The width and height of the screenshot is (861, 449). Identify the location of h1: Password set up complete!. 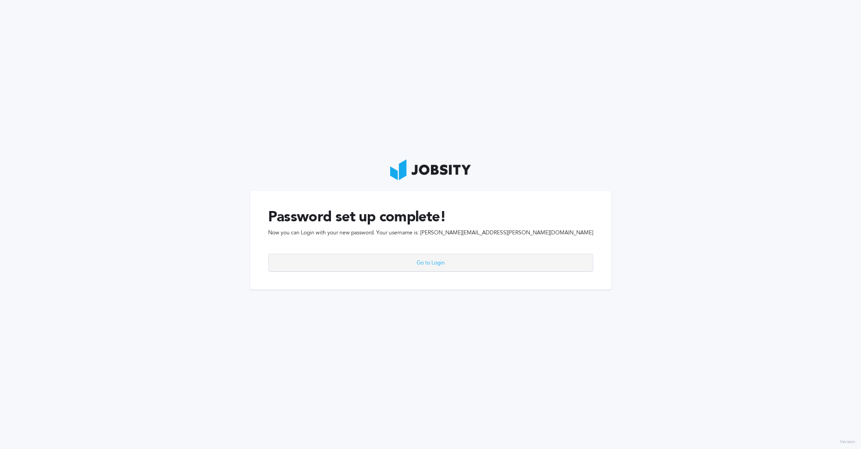
(431, 217).